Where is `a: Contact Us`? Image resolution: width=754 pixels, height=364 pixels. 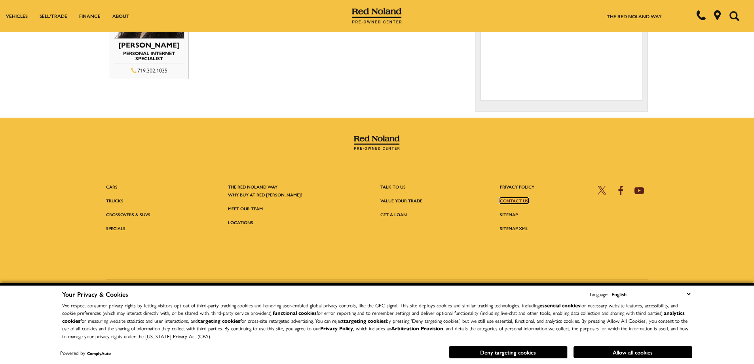 a: Contact Us is located at coordinates (514, 200).